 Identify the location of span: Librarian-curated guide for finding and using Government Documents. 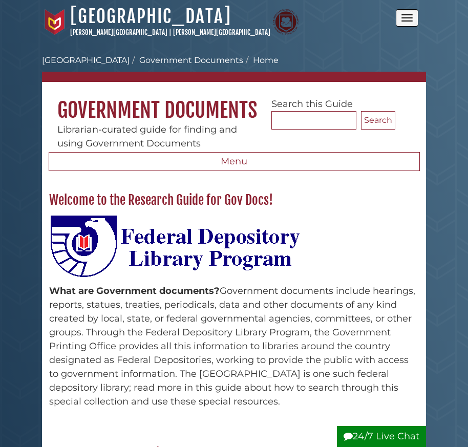
(147, 136).